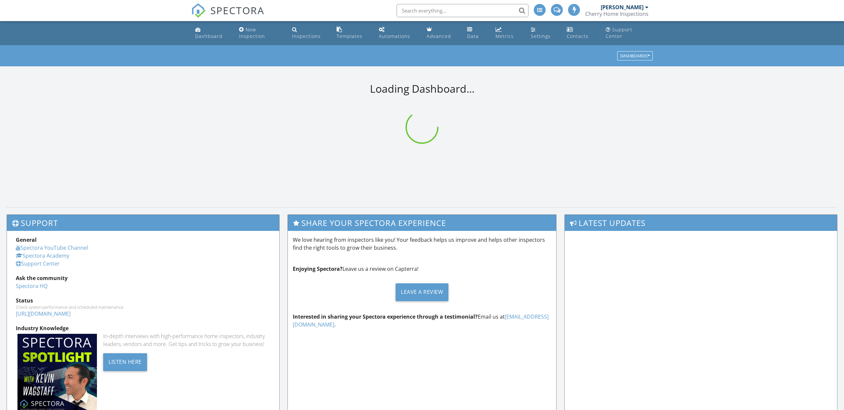 The image size is (844, 410). I want to click on a: Templates, so click(352, 33).